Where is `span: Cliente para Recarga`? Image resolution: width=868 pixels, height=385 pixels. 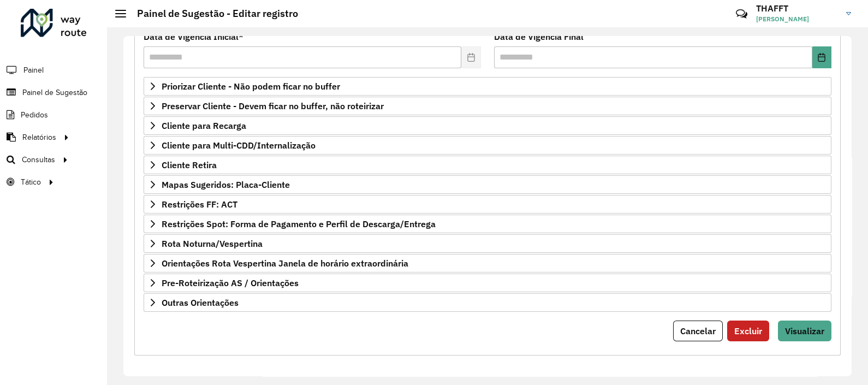 span: Cliente para Recarga is located at coordinates (203, 126).